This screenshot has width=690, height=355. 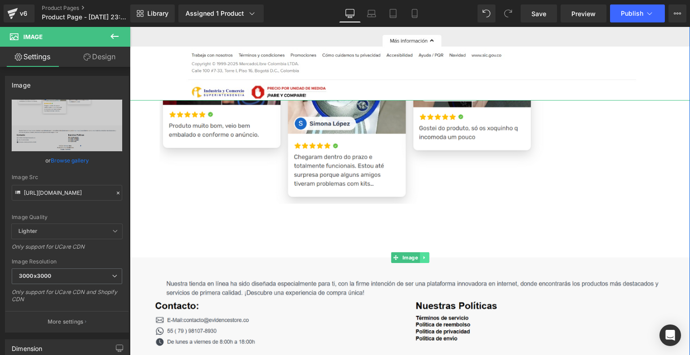 What do you see at coordinates (538, 13) in the screenshot?
I see `span: Save` at bounding box center [538, 13].